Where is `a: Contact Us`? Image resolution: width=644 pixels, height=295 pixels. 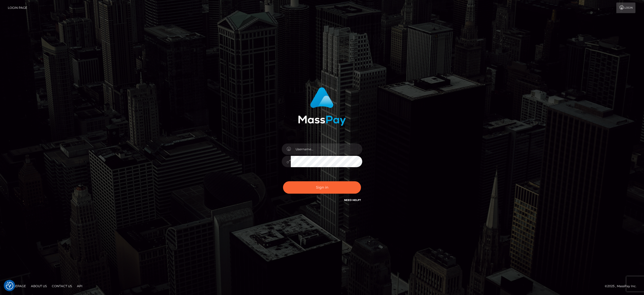 a: Contact Us is located at coordinates (62, 286).